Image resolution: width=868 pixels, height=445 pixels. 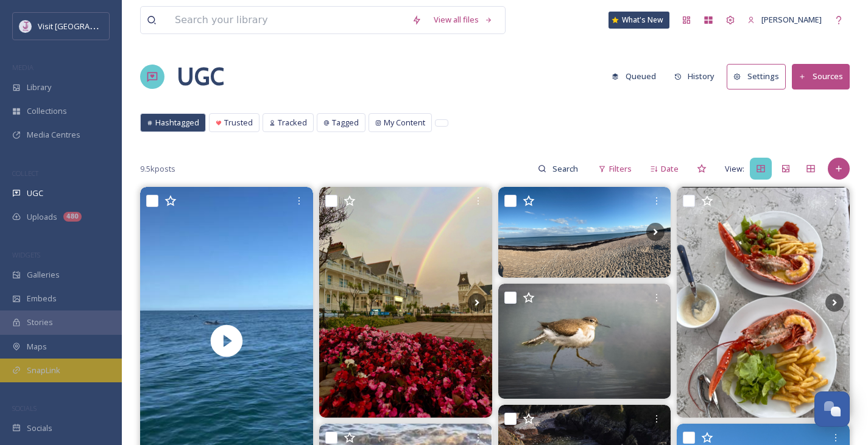 What do you see at coordinates (756, 76) in the screenshot?
I see `button: Settings` at bounding box center [756, 76].